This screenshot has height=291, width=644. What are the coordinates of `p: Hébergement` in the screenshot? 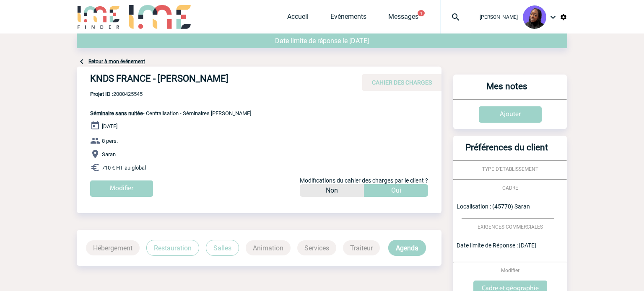 It's located at (113, 248).